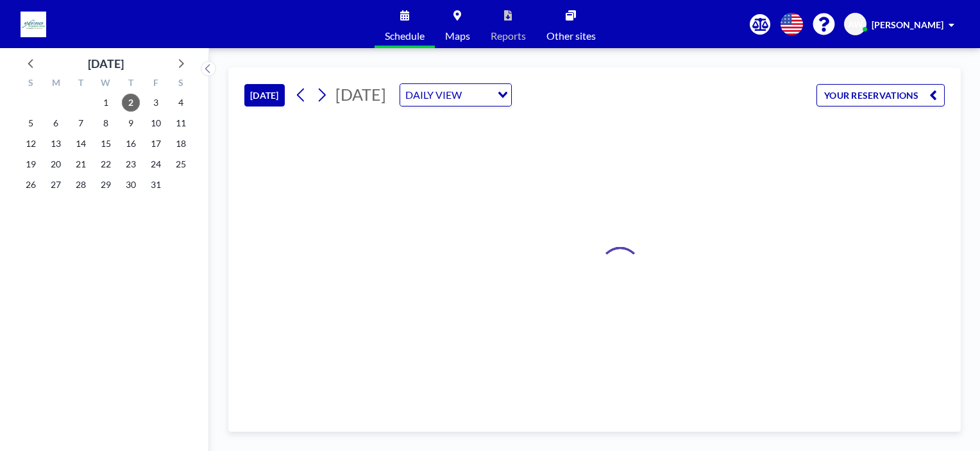 The width and height of the screenshot is (980, 451). What do you see at coordinates (81, 144) in the screenshot?
I see `span: Tuesday, October 14, 2025` at bounding box center [81, 144].